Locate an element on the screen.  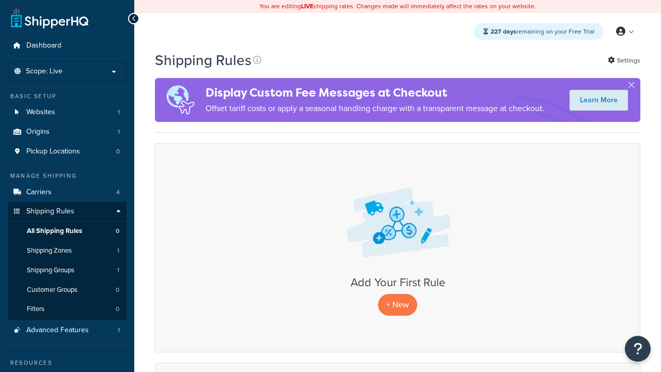
a: Shipping Groups 1 is located at coordinates (67, 270).